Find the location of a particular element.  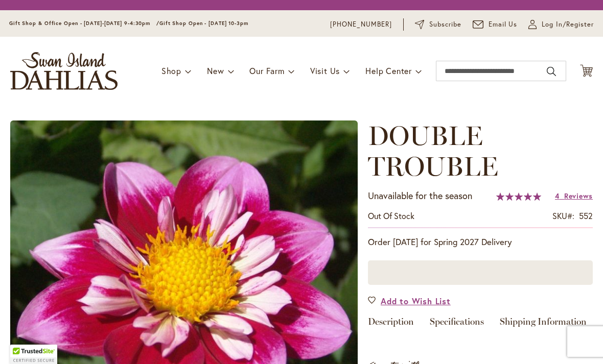

a: Description is located at coordinates (391, 324).